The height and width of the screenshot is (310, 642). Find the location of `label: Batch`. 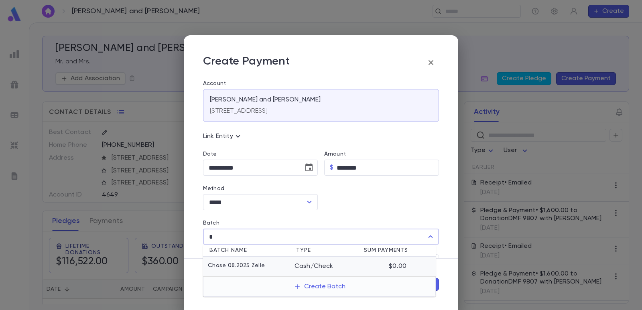

label: Batch is located at coordinates (211, 223).